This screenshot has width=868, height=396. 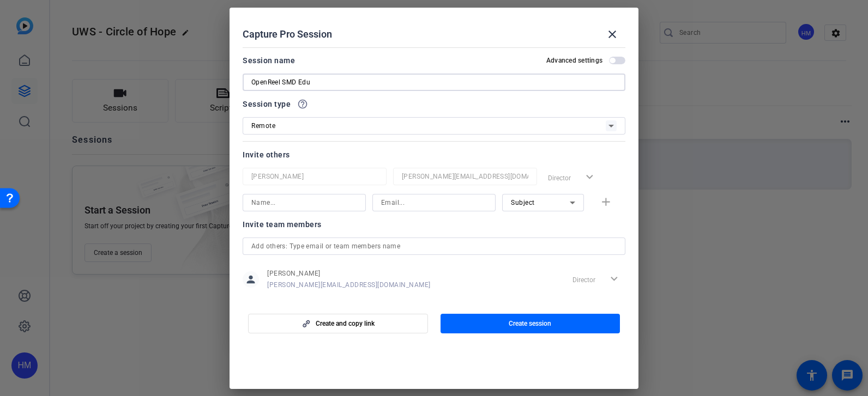 I want to click on mat-icon: person, so click(x=251, y=280).